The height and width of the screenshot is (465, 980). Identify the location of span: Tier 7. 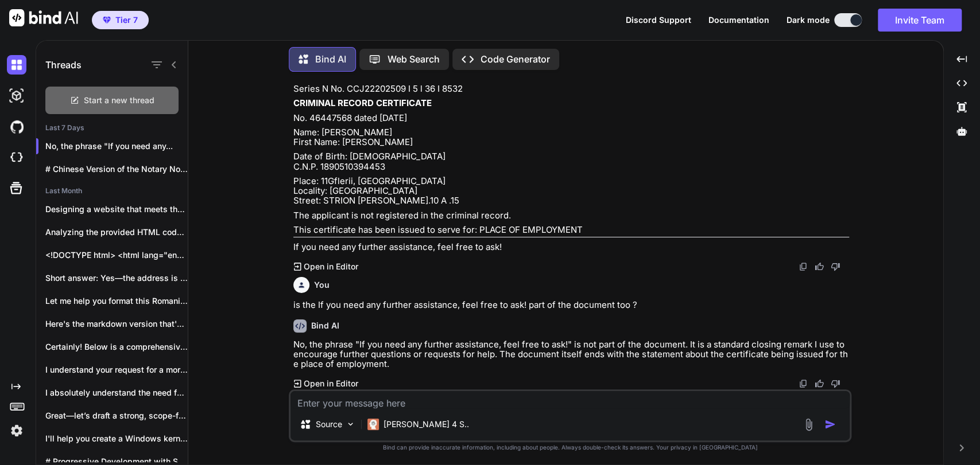
(127, 20).